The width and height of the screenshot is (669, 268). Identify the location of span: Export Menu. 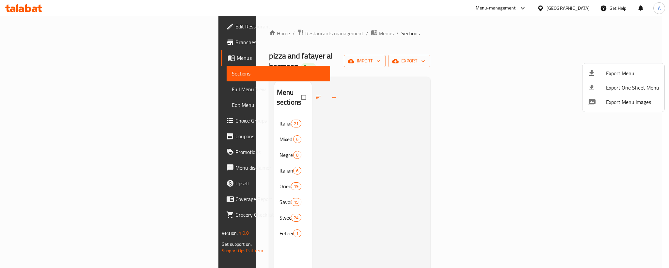
(632, 73).